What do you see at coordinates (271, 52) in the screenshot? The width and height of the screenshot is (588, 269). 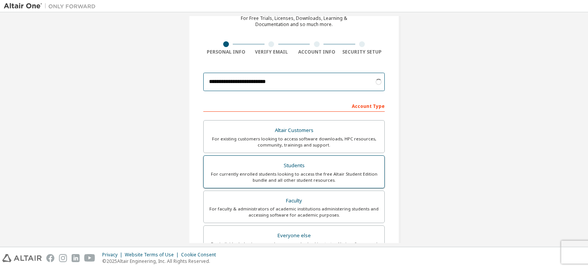 I see `div: Verify Email` at bounding box center [271, 52].